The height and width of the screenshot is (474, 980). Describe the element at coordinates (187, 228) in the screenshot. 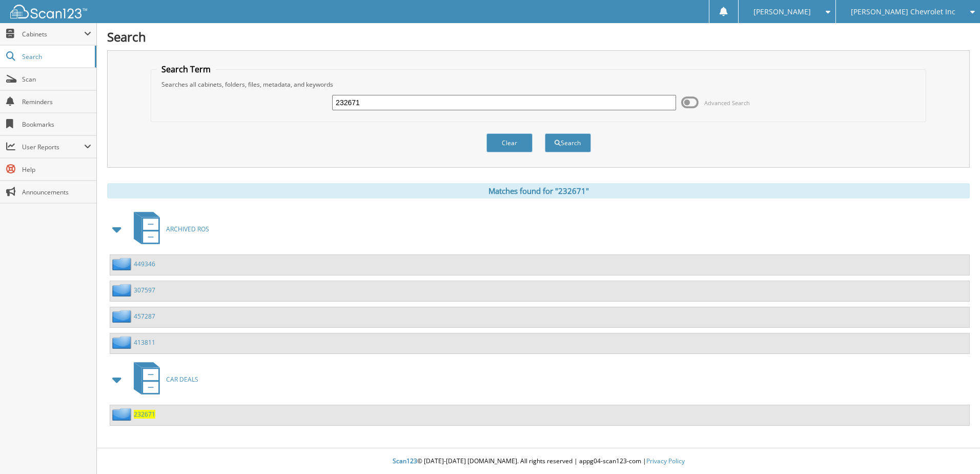

I see `span: ARCHIVED ROS` at that location.